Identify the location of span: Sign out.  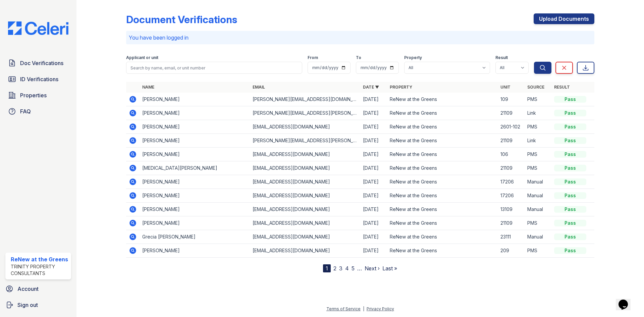
(28, 305).